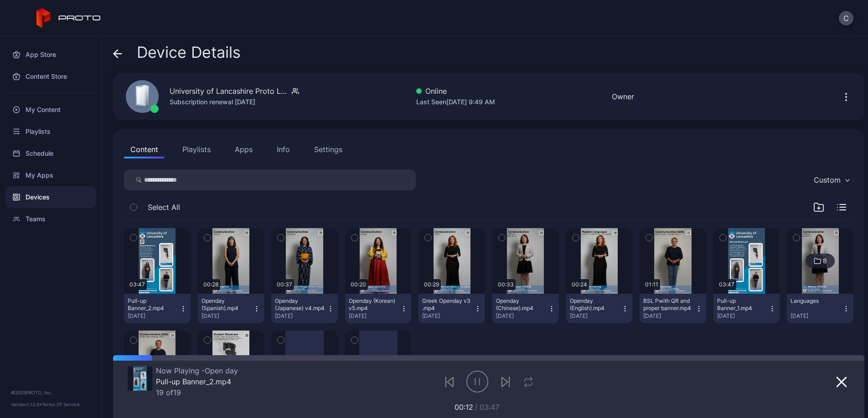  Describe the element at coordinates (227, 305) in the screenshot. I see `div: Openday (Spanish).mp4` at that location.